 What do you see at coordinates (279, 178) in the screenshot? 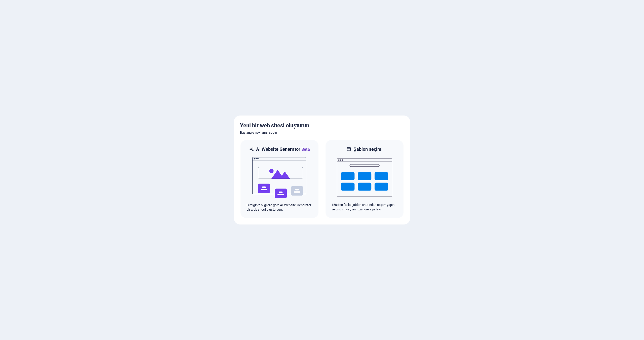
I see `img: ai` at bounding box center [279, 178].